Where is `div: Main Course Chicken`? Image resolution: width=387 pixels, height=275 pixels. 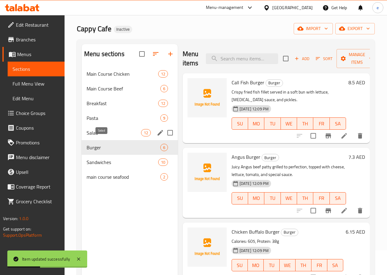
div: Main Course Chicken is located at coordinates (122, 74).